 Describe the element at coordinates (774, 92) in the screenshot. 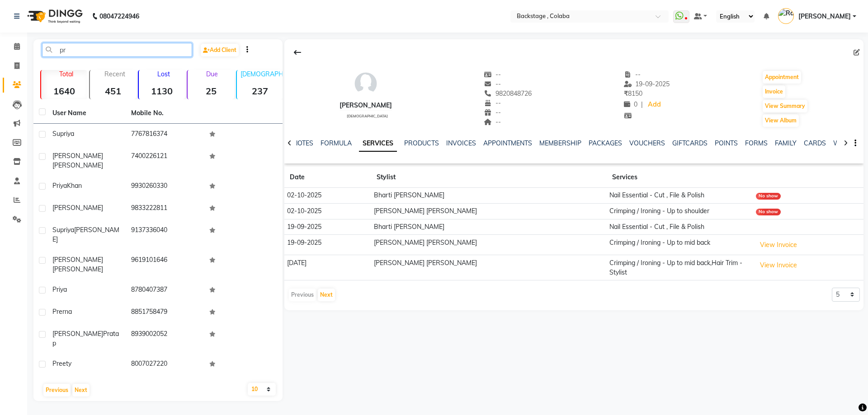

I see `button: Invoice` at that location.